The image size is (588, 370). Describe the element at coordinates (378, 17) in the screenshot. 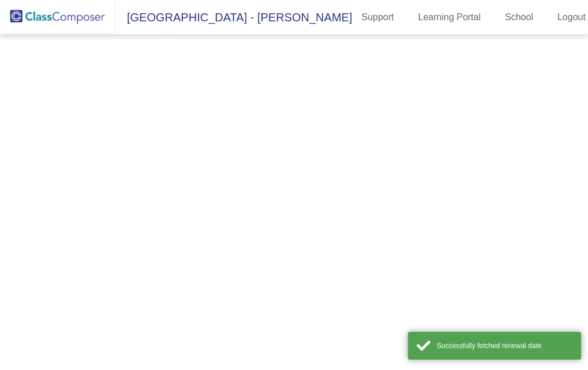

I see `a: Support` at that location.